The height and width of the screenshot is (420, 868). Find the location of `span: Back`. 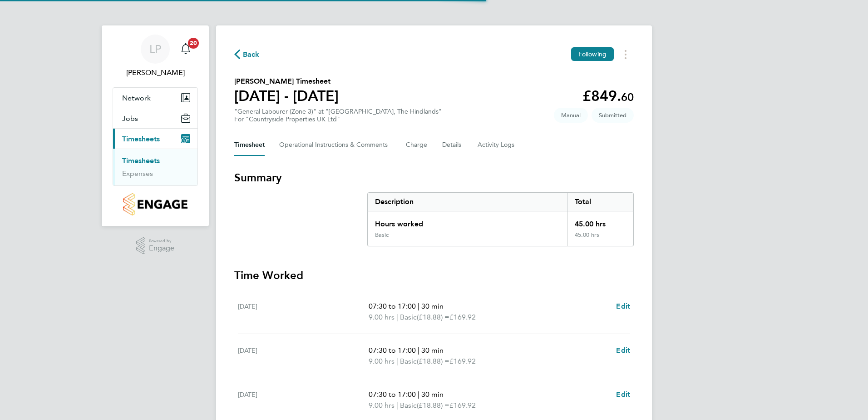

span: Back is located at coordinates (251, 54).